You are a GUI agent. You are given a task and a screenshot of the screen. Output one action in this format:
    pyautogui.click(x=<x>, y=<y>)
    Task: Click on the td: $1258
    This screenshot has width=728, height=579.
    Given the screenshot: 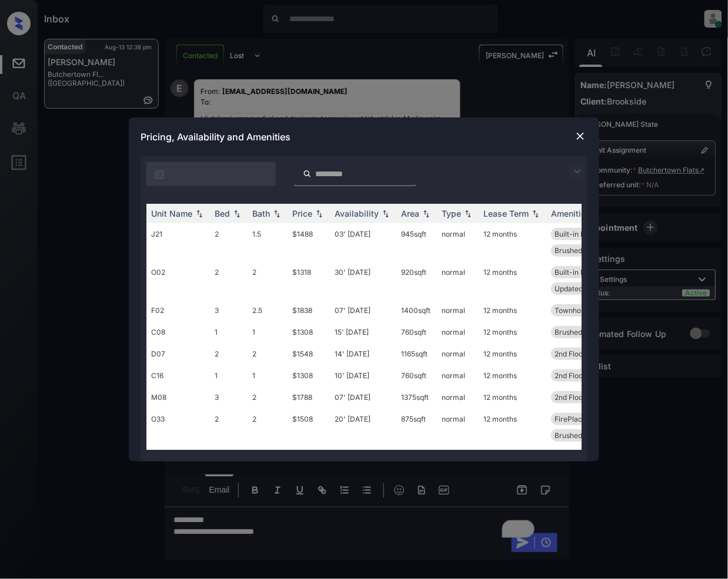 What is the action you would take?
    pyautogui.click(x=309, y=465)
    